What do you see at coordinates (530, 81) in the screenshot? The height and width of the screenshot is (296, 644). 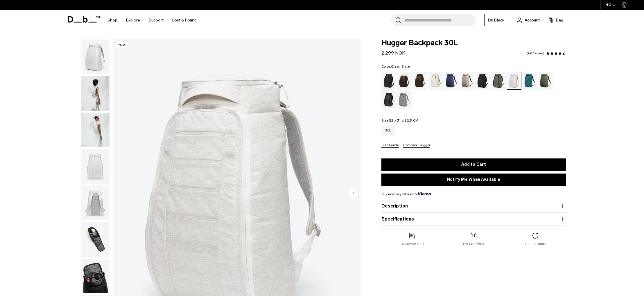 I see `a: Midnight Teal` at bounding box center [530, 81].